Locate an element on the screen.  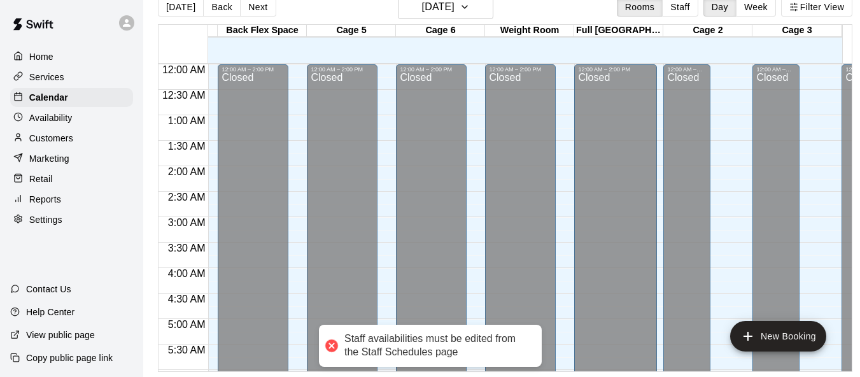
span: 12:30 AM is located at coordinates (184, 95).